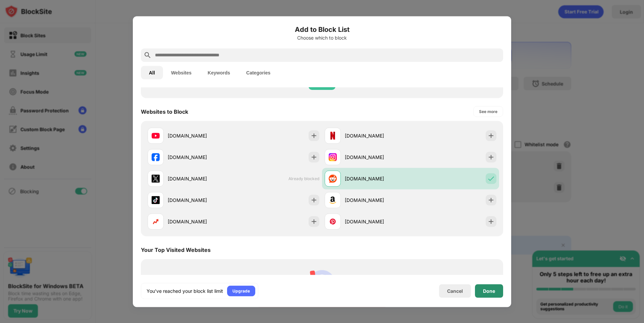  Describe the element at coordinates (147, 55) in the screenshot. I see `img: search.svg` at that location.